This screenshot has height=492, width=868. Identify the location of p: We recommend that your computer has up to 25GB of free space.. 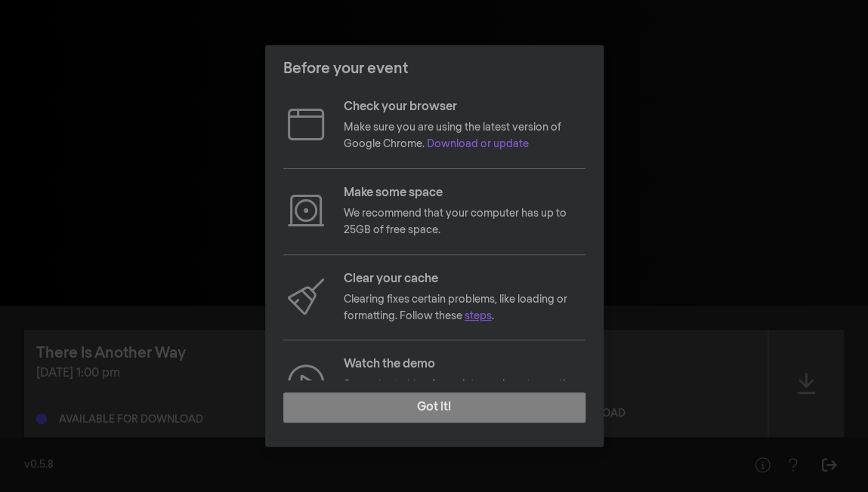
(465, 222).